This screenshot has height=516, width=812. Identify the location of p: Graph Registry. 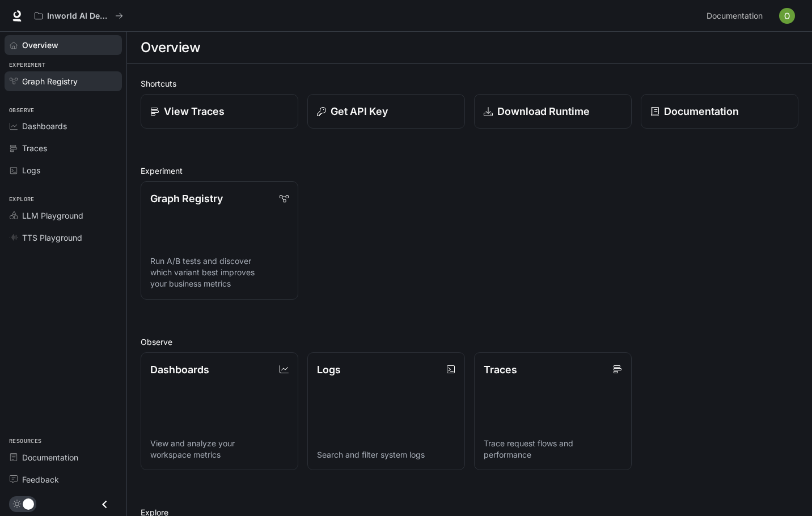
(187, 198).